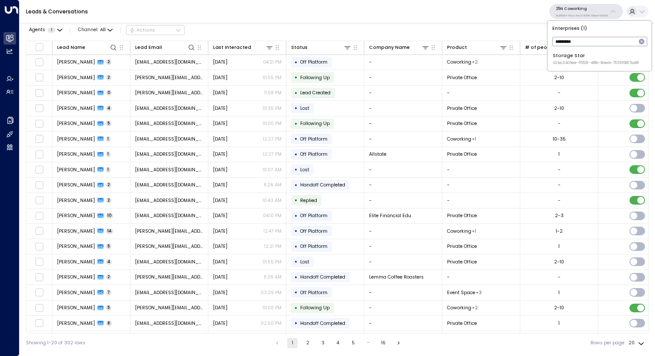  What do you see at coordinates (103, 30) in the screenshot?
I see `span: All` at bounding box center [103, 30].